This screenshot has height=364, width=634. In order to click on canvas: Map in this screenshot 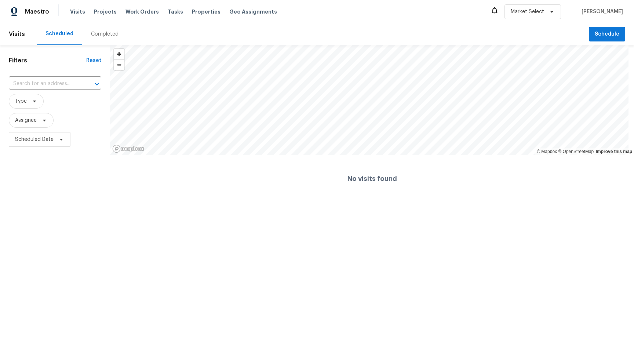, I will do `click(369, 100)`.